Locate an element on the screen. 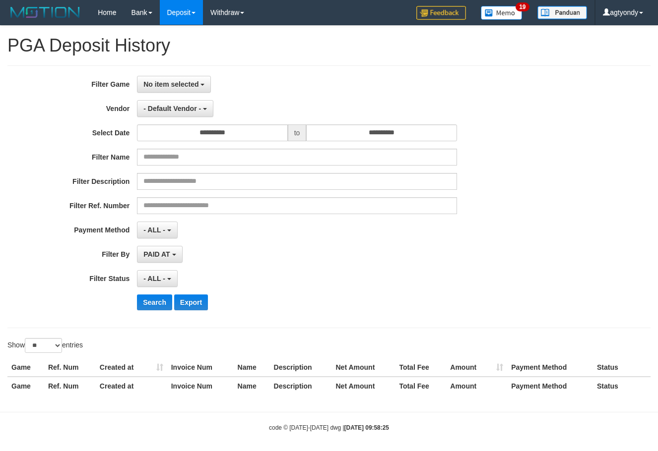 Image resolution: width=658 pixels, height=451 pixels. label: Show entries is located at coordinates (45, 346).